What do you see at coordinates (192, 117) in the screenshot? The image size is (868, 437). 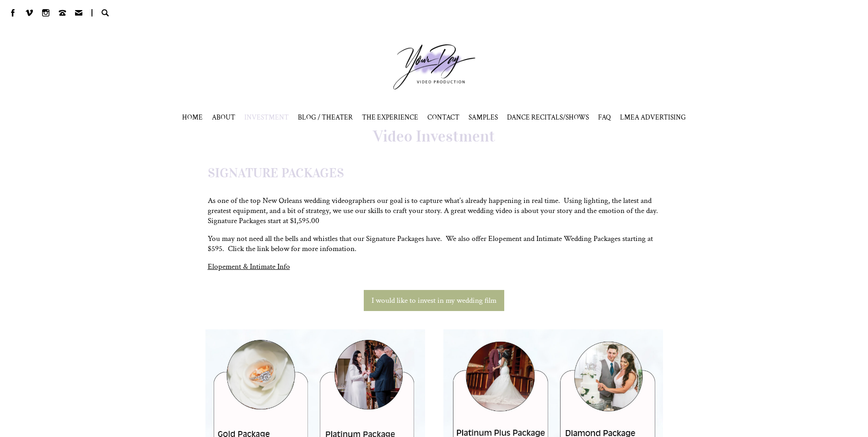 I see `span: HOME` at bounding box center [192, 117].